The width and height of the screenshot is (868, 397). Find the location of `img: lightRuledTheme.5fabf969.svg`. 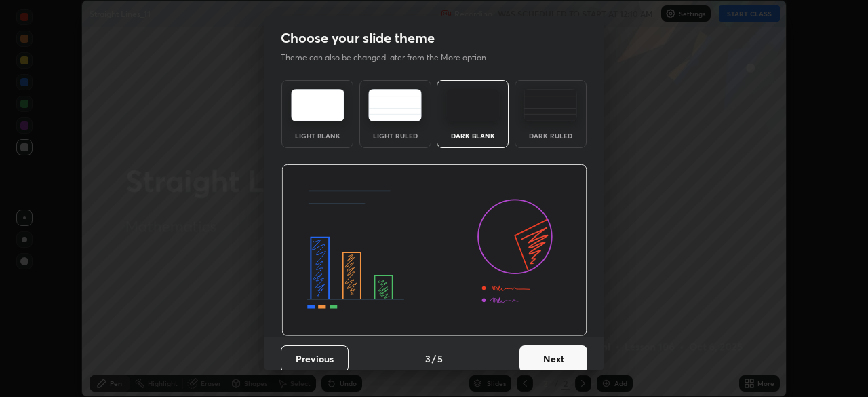

img: lightRuledTheme.5fabf969.svg is located at coordinates (395, 105).